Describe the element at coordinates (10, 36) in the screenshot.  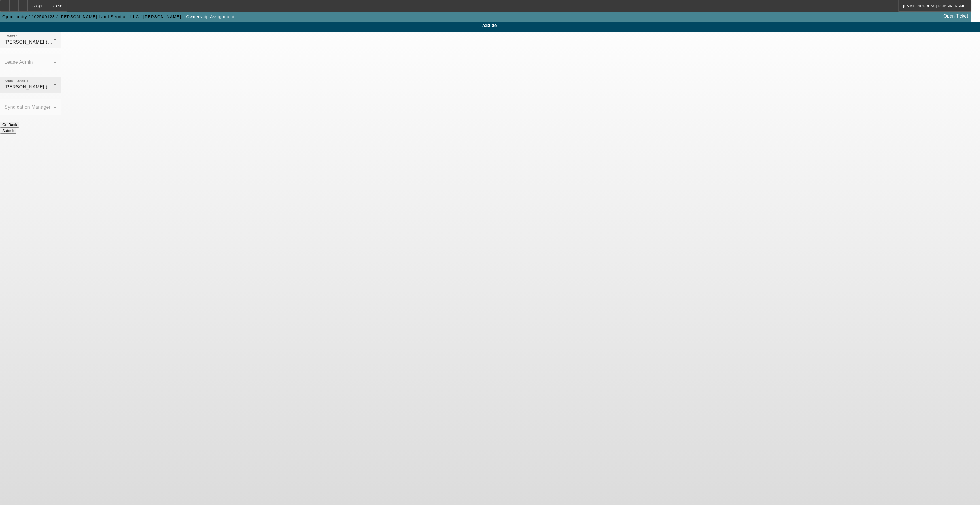
I see `mat-label: Owner` at that location.